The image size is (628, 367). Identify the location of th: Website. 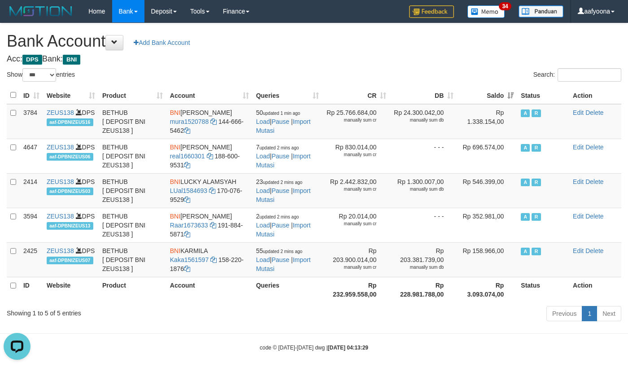
(71, 289).